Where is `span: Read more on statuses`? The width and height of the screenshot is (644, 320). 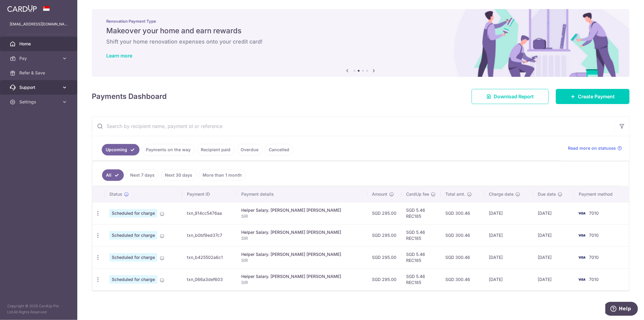
span: Read more on statuses is located at coordinates (592, 148).